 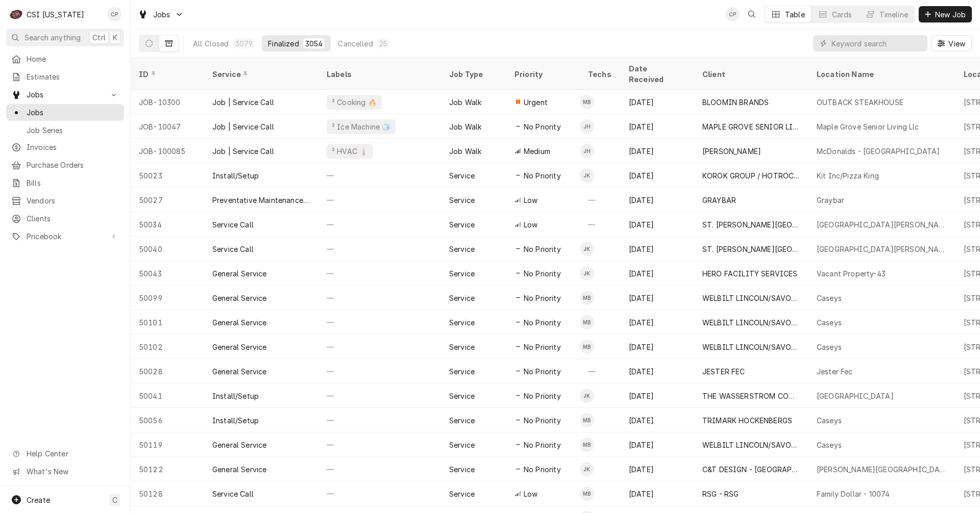 What do you see at coordinates (951, 43) in the screenshot?
I see `button: View` at bounding box center [951, 43].